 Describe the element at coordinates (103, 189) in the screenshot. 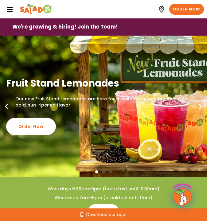

I see `h4: Weekdays 6:30am-9pm (breakfast until 10:30am)` at that location.